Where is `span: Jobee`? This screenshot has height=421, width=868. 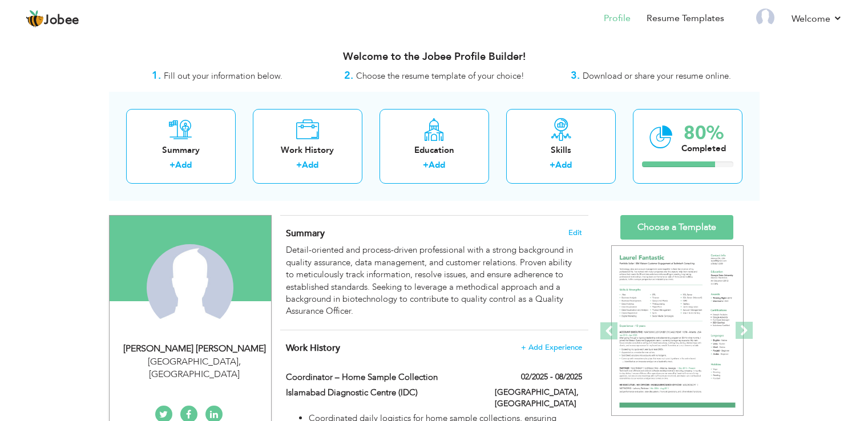 span: Jobee is located at coordinates (61, 20).